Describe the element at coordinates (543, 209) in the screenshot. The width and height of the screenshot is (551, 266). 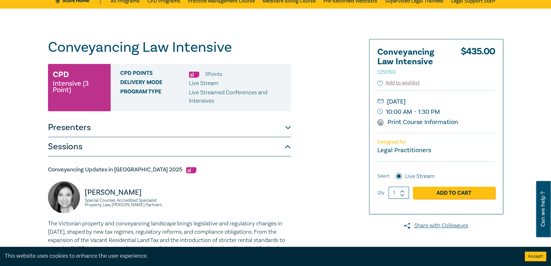
I see `span: Can we help ?` at that location.